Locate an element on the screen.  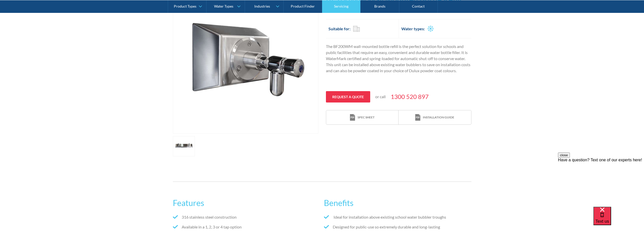
strong: Product Code: is located at coordinates (339, 11).